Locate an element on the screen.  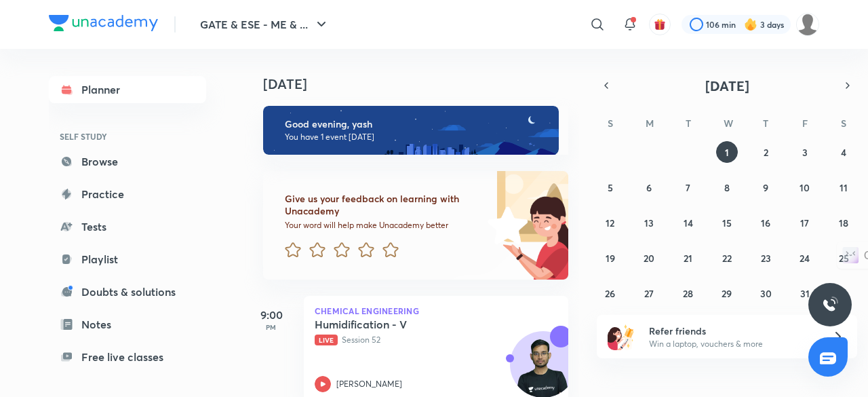
abbr: Tuesday is located at coordinates (689, 123).